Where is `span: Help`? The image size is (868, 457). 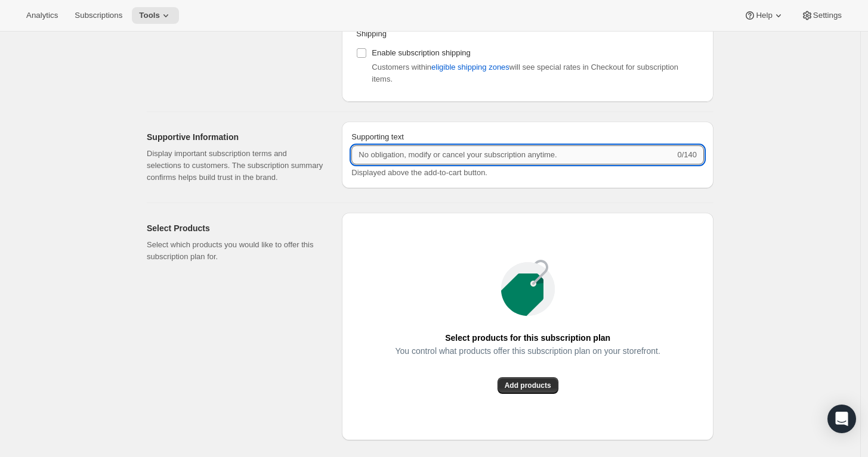 span: Help is located at coordinates (764, 16).